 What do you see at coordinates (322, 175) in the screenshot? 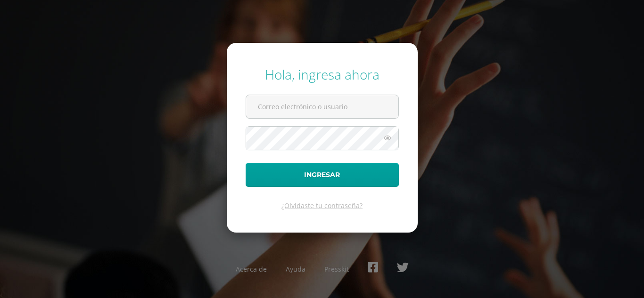
I see `button: Ingresar` at bounding box center [322, 175].